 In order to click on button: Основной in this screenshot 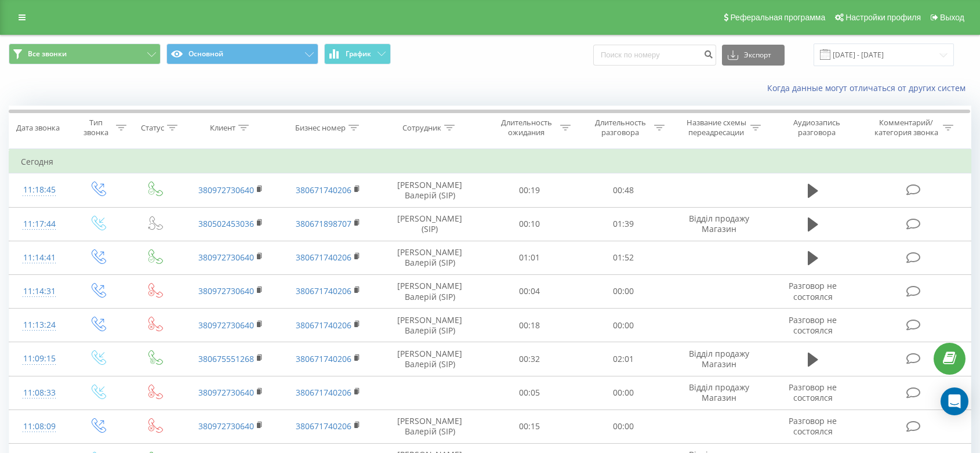, I will do `click(243, 54)`.